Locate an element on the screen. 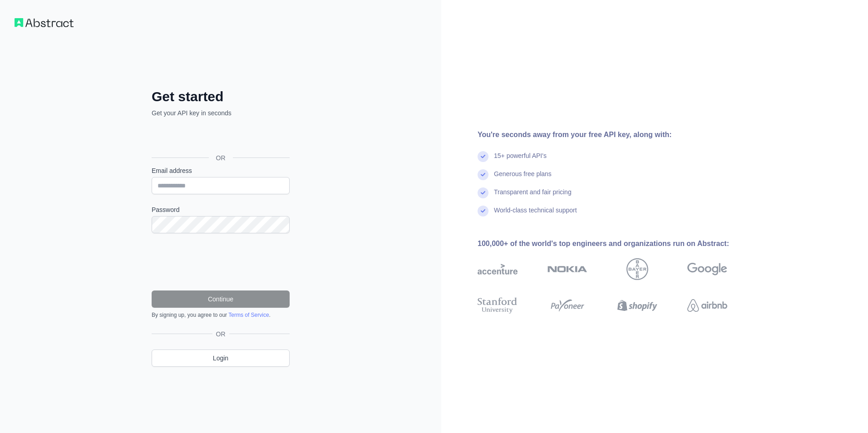 Image resolution: width=868 pixels, height=433 pixels. button: Continue is located at coordinates (220, 300).